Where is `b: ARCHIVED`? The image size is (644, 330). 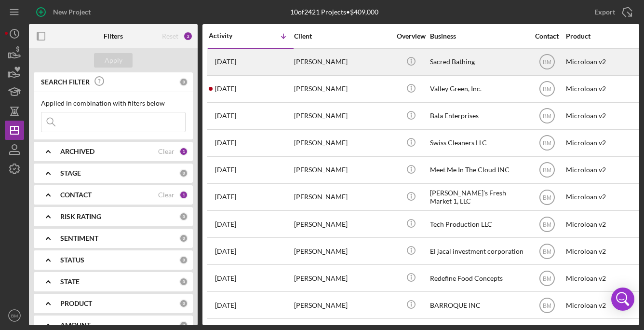
b: ARCHIVED is located at coordinates (77, 152).